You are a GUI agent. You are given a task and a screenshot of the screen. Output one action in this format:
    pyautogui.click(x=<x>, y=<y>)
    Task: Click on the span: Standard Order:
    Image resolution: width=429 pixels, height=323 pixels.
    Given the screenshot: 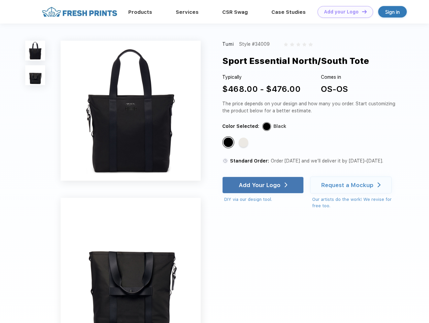 What is the action you would take?
    pyautogui.click(x=249, y=161)
    